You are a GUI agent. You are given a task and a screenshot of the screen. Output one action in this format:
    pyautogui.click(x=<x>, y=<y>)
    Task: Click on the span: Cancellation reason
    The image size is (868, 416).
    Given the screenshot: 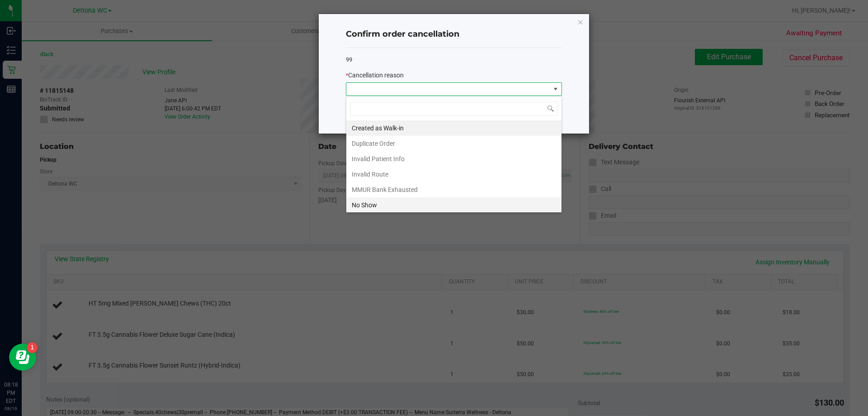 What is the action you would take?
    pyautogui.click(x=376, y=75)
    